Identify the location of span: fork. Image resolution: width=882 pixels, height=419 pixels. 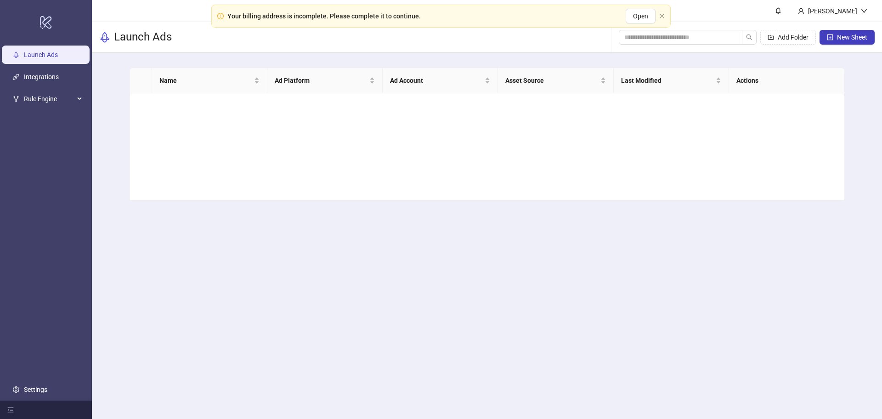
(16, 99).